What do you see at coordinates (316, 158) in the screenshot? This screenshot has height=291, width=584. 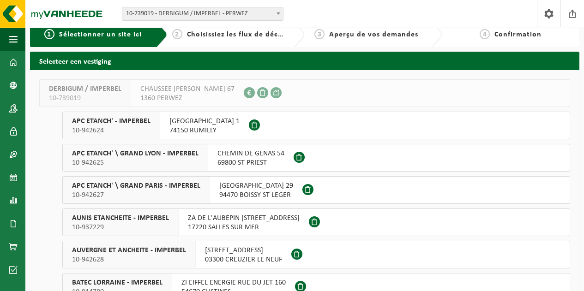 I see `button: APC ETANCH' \ GRAND LYON - IMPERBEL 10-942625 CHEMIN DE GENAS 5469800 ST PRIEST` at bounding box center [316, 158].